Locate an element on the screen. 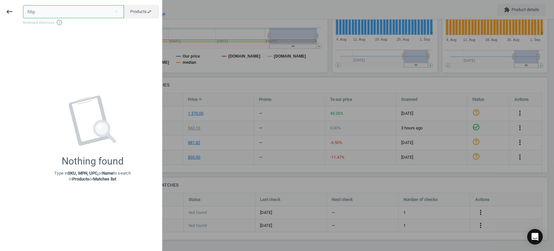 The width and height of the screenshot is (554, 251). input: Enter the SKU or product name is located at coordinates (73, 12).